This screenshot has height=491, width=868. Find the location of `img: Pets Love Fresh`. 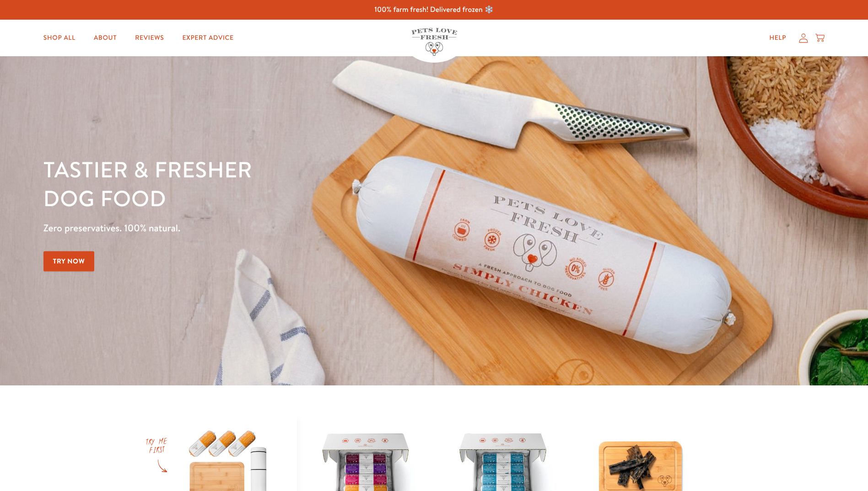

img: Pets Love Fresh is located at coordinates (434, 42).